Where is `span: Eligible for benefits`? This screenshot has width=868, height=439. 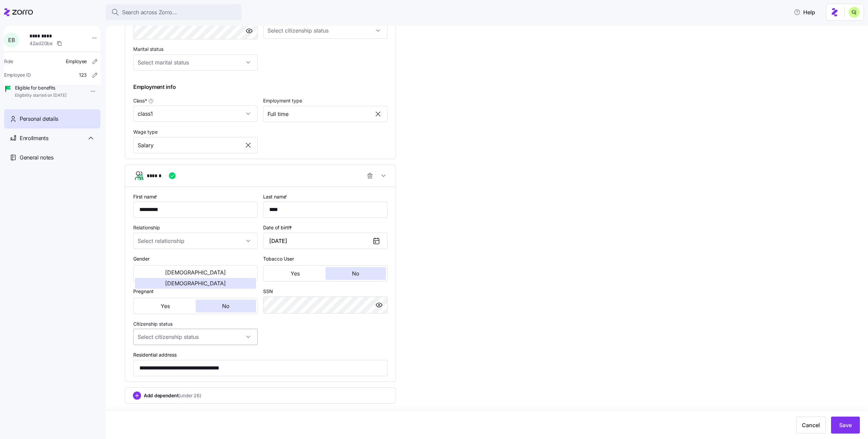
span: Eligible for benefits is located at coordinates (41, 88).